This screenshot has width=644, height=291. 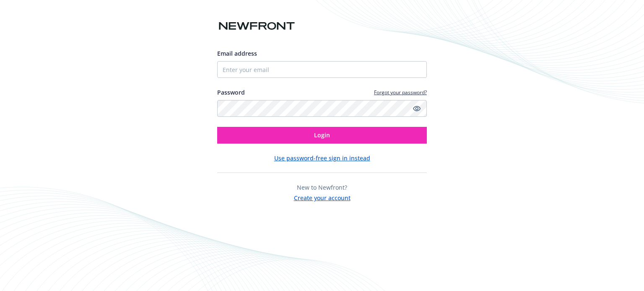 What do you see at coordinates (231, 92) in the screenshot?
I see `label: Password` at bounding box center [231, 92].